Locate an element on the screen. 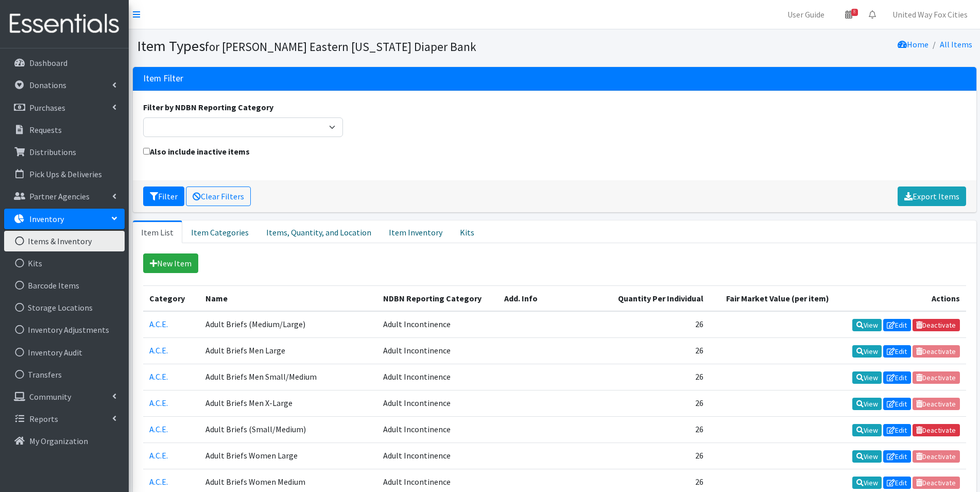 This screenshot has height=492, width=980. a: New Item is located at coordinates (171, 263).